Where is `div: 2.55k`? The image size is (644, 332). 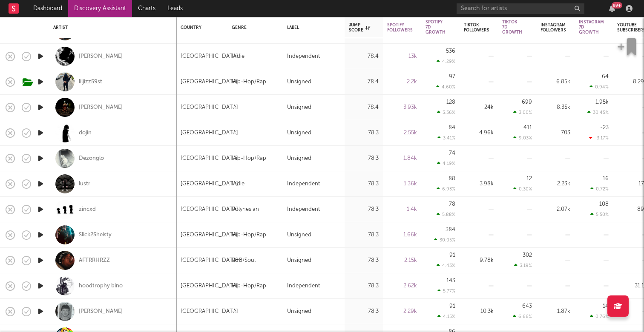
div: 2.55k is located at coordinates (402, 133).